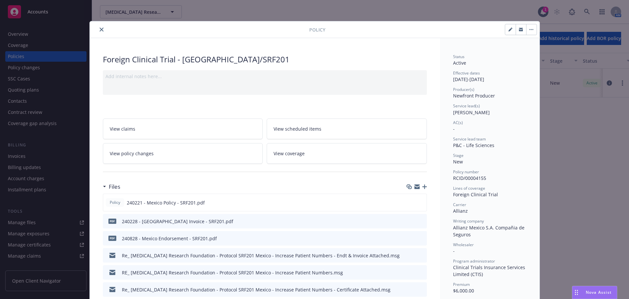  I want to click on span: Service lead(s), so click(467, 106).